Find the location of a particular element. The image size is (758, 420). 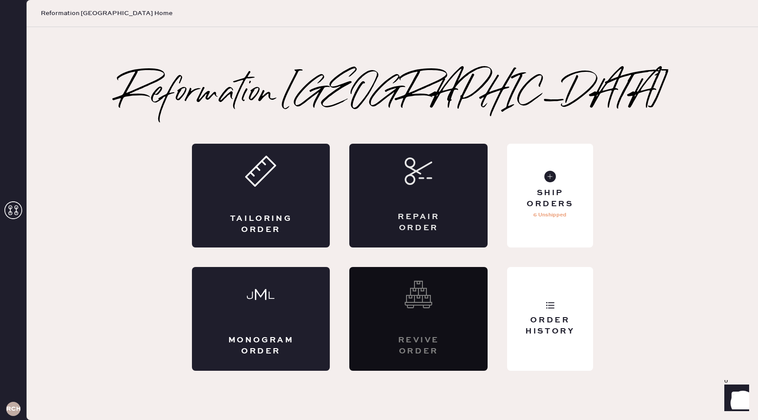

div: Monogram Order is located at coordinates (261, 346).